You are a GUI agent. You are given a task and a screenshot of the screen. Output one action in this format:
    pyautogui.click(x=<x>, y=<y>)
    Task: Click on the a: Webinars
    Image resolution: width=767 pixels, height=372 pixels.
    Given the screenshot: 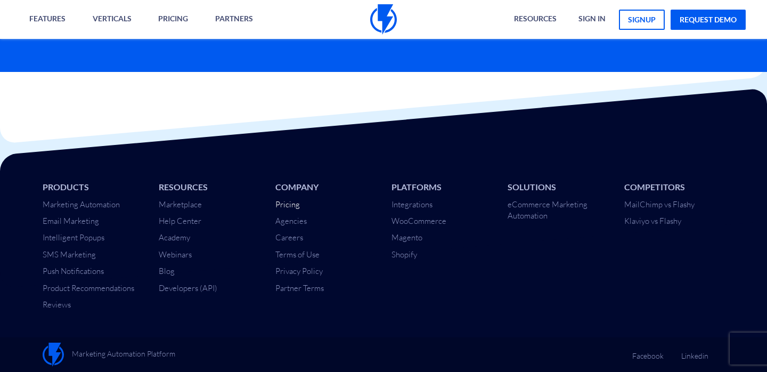 What is the action you would take?
    pyautogui.click(x=175, y=254)
    